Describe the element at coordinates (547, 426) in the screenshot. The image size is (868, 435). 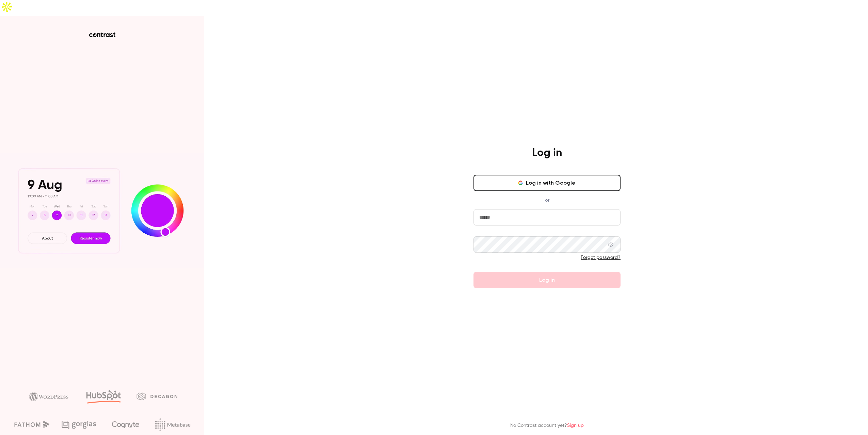
I see `p: No Contrast account yet?` at that location.